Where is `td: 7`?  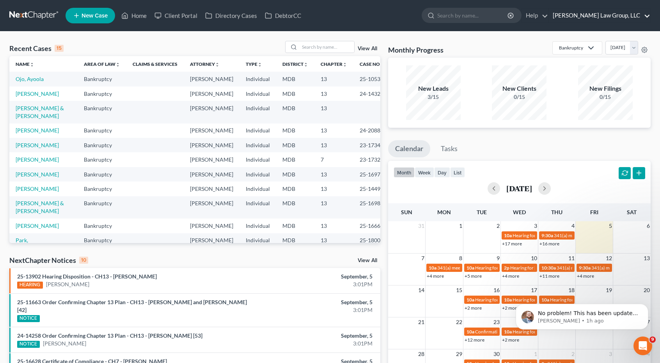
td: 7 is located at coordinates (334, 159).